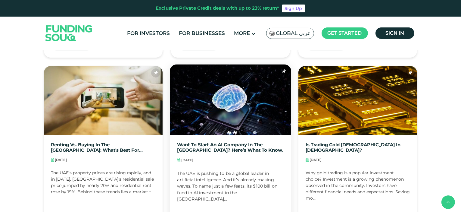 This screenshot has width=461, height=212. Describe the element at coordinates (345, 33) in the screenshot. I see `span: Get started` at that location.